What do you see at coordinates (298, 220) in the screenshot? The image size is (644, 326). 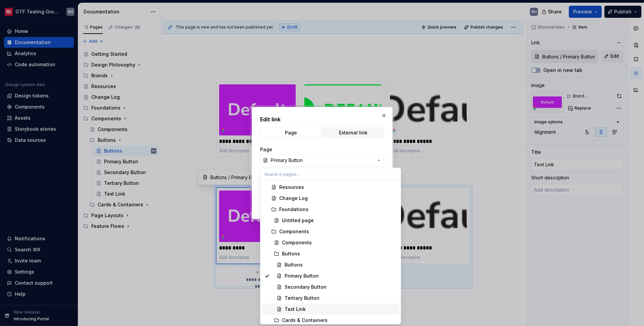 I see `div: Untitled page` at bounding box center [298, 220].